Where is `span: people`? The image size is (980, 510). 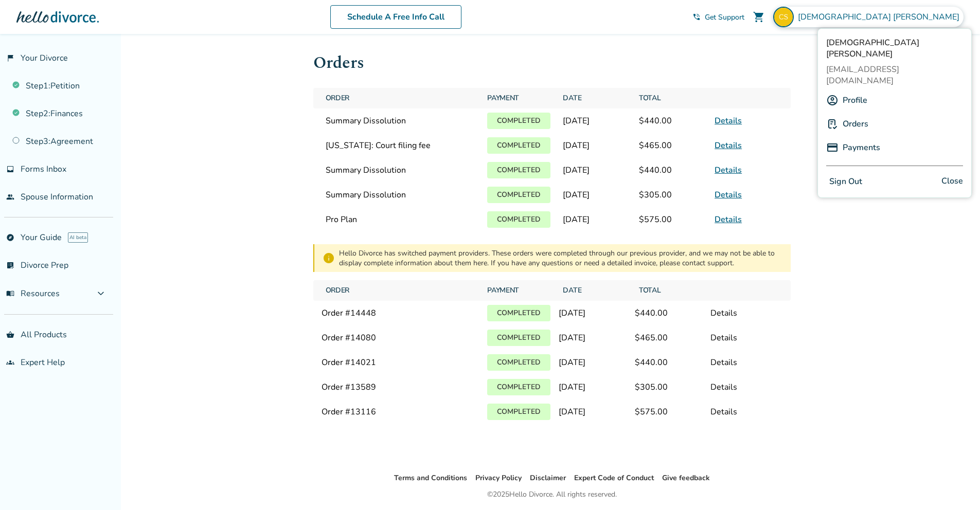
span: people is located at coordinates (11, 197).